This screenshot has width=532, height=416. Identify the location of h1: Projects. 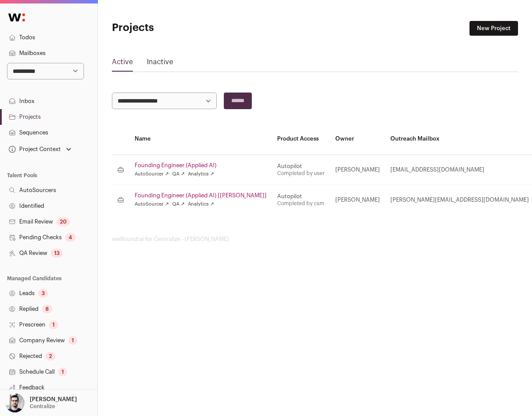
(180, 28).